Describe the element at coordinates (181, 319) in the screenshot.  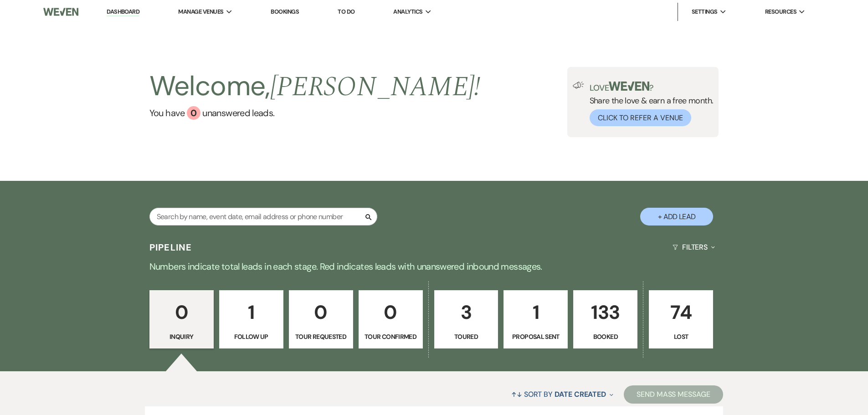
I see `a: 0Inquiry` at that location.